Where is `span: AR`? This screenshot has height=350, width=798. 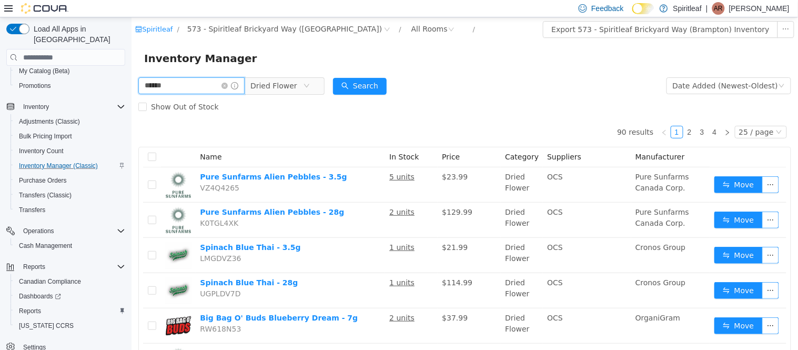
span: AR is located at coordinates (719, 8).